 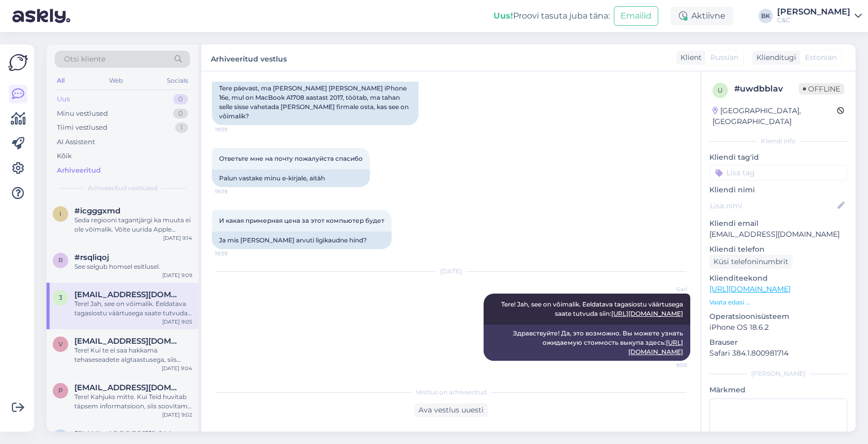 What do you see at coordinates (133, 355) in the screenshot?
I see `div: Tere! Kui te ei saa hakkama tehaseseadete algtaastusega, siis soovitame tulla kauplusesse kohapea...` at bounding box center [133, 355].